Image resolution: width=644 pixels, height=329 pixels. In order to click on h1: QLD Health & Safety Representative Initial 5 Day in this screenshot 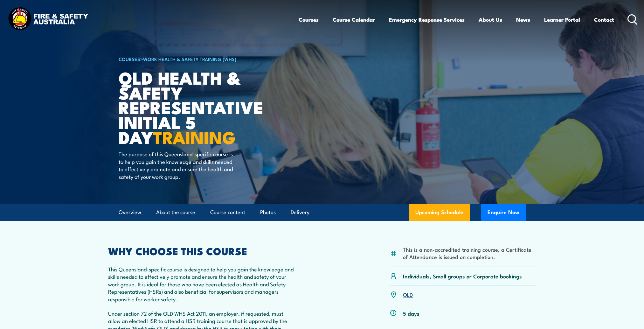, I will do `click(197, 107)`.